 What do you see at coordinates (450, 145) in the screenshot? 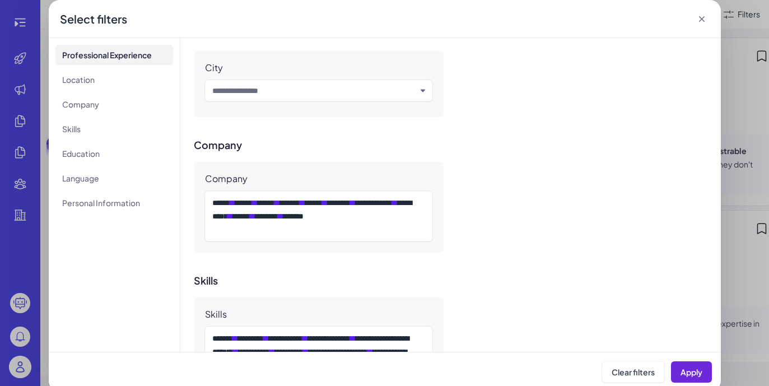
I see `h3: Company` at bounding box center [450, 145].